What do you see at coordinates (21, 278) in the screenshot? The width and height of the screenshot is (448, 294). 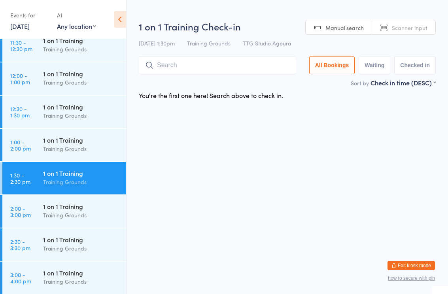 I see `time: 3:00 - 4:00 pm` at bounding box center [21, 278].